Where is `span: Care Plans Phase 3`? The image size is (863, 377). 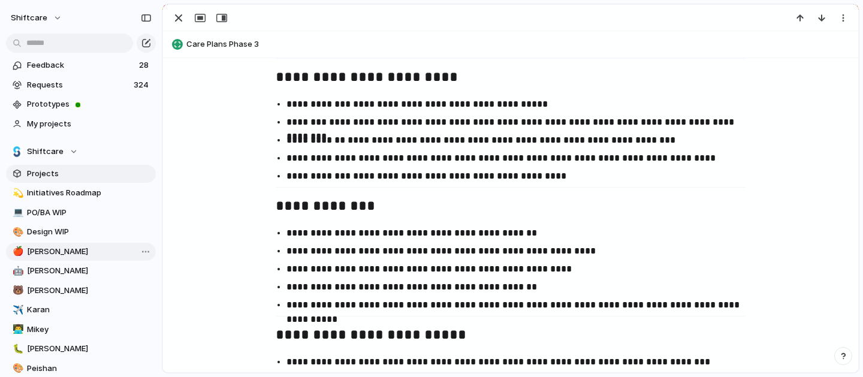 span: Care Plans Phase 3 is located at coordinates (520, 44).